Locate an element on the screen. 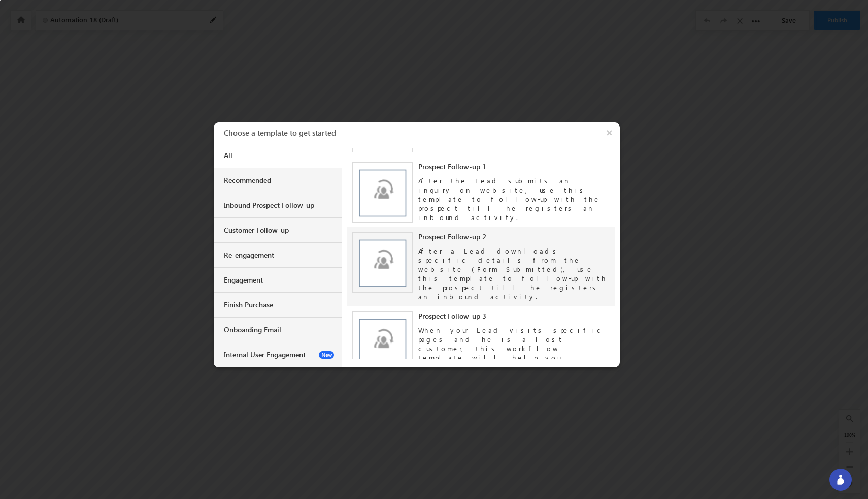 Image resolution: width=868 pixels, height=499 pixels. div: Inbound Prospect Follow-up is located at coordinates (279, 206).